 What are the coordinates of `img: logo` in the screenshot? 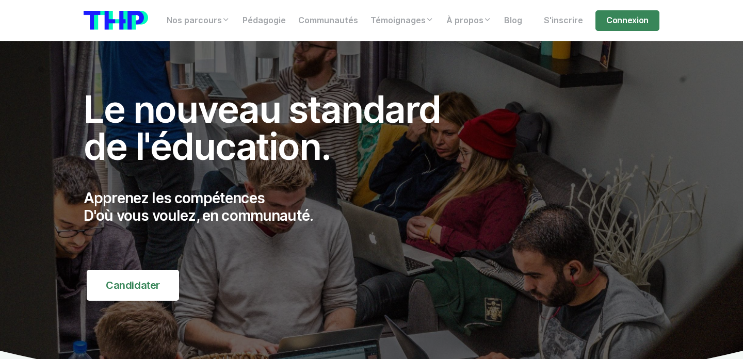 It's located at (116, 20).